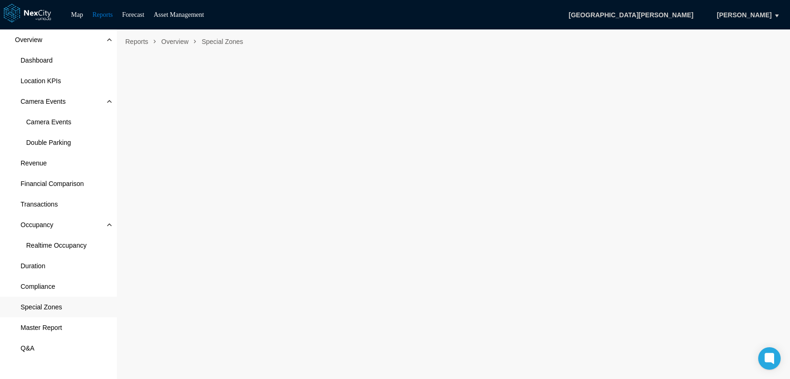  I want to click on span: Occupancy, so click(37, 225).